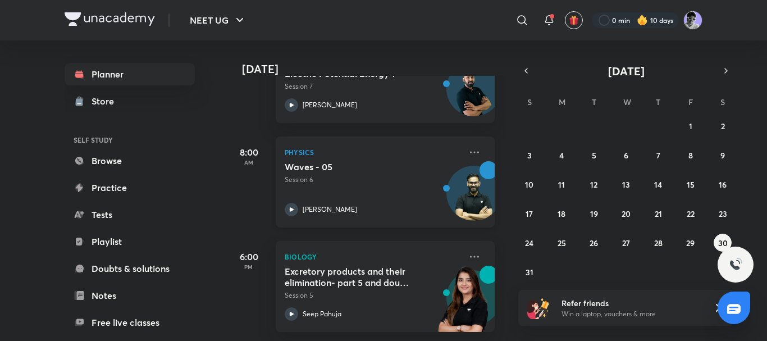  I want to click on p: Session 7, so click(373, 86).